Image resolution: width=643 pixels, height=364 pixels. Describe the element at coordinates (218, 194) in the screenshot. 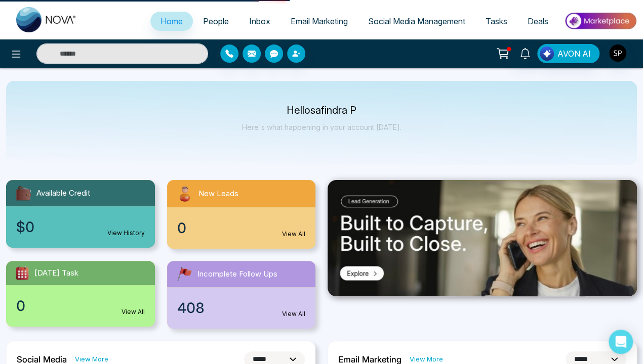

I see `span: New Leads` at that location.